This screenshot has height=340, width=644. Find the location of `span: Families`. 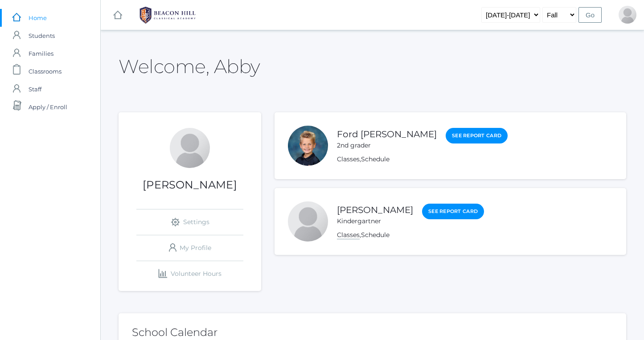

span: Families is located at coordinates (41, 53).